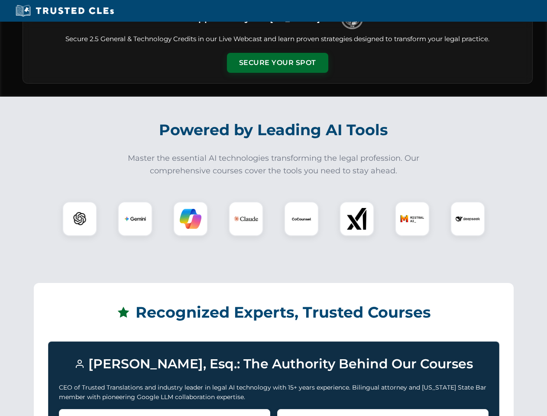 The height and width of the screenshot is (416, 547). I want to click on img: xAI Logo, so click(357, 219).